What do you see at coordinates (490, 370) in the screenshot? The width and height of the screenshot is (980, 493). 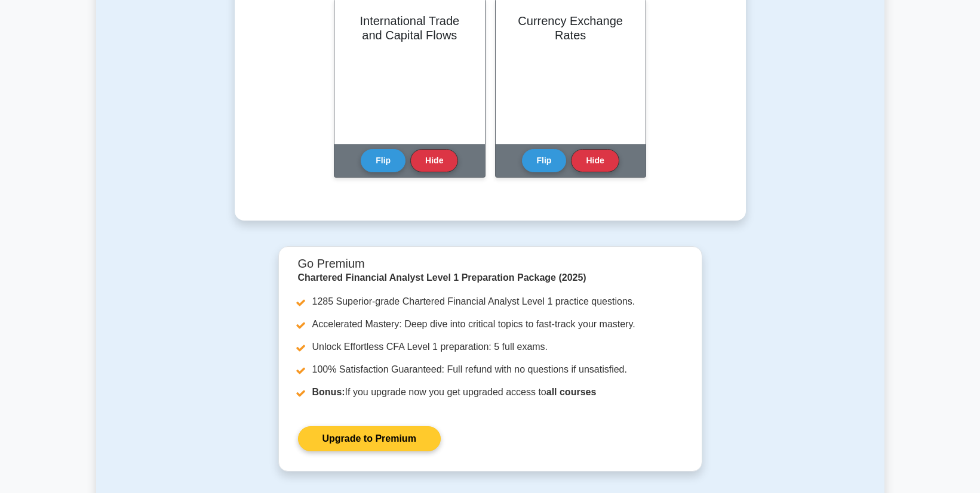 I see `li: 100% Satisfaction Guaranteed: Full refund with no questions if unsatisfied.` at bounding box center [490, 370].